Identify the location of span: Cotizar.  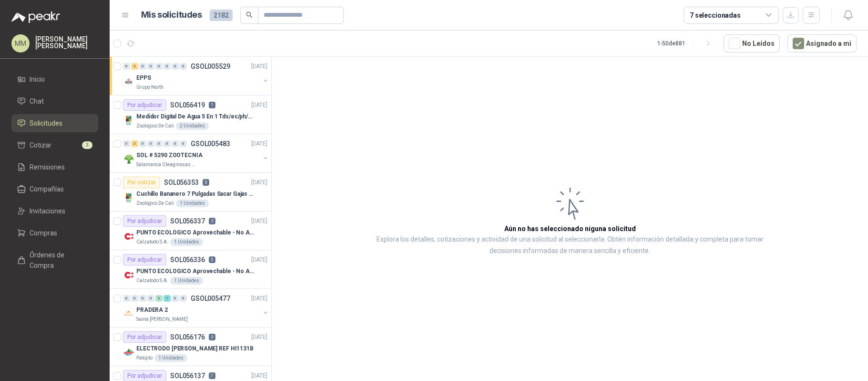
(40, 145).